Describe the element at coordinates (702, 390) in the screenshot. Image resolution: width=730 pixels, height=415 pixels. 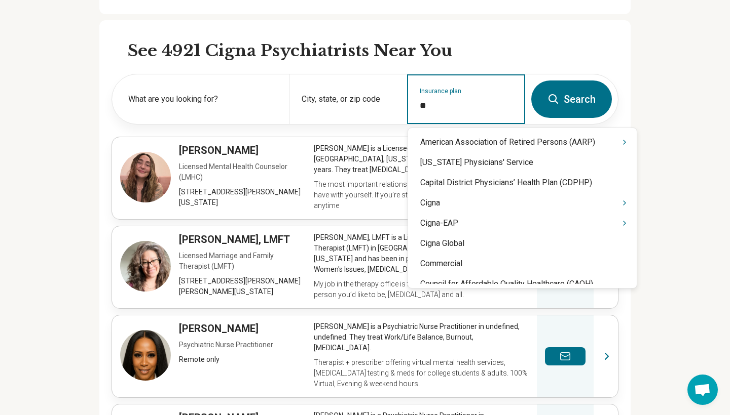
I see `a: Open chat` at that location.